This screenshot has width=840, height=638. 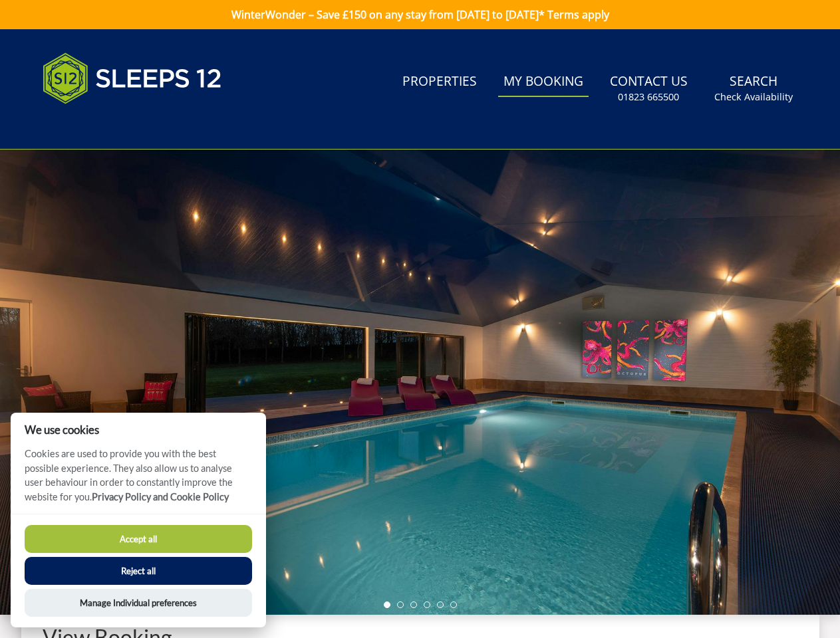 What do you see at coordinates (160, 496) in the screenshot?
I see `a: Privacy Policy and Cookie Policy` at bounding box center [160, 496].